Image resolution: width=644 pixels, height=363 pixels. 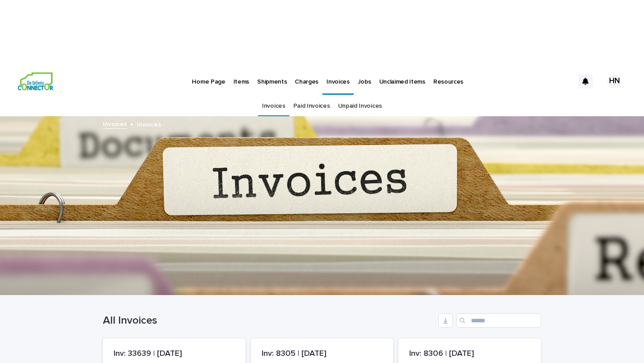 What do you see at coordinates (241, 81) in the screenshot?
I see `a: Items` at bounding box center [241, 81].